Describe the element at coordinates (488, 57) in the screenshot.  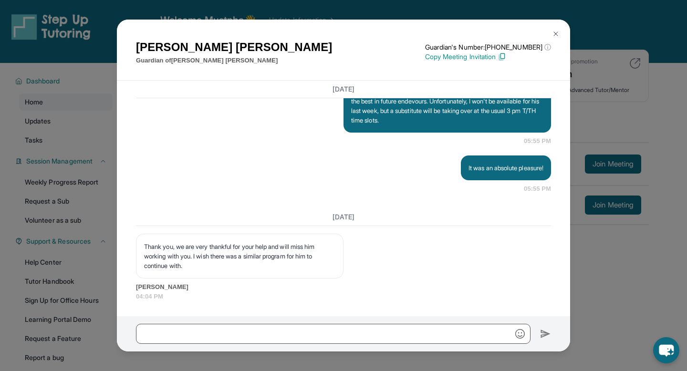
I see `p: Copy Meeting Invitation` at that location.